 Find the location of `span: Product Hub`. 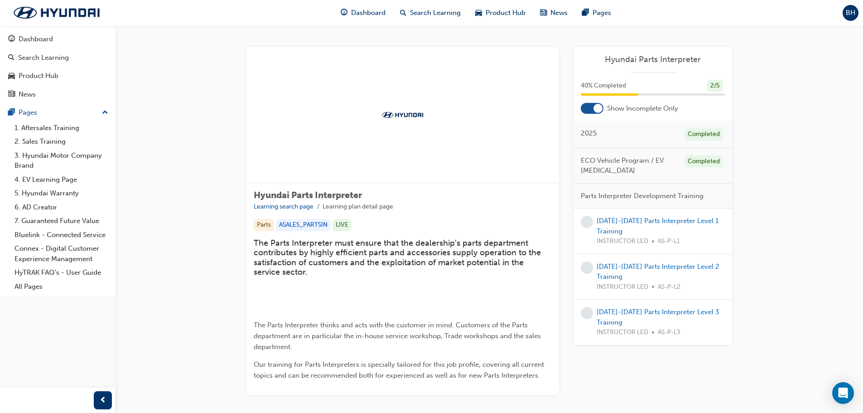

span: Product Hub is located at coordinates (506, 13).